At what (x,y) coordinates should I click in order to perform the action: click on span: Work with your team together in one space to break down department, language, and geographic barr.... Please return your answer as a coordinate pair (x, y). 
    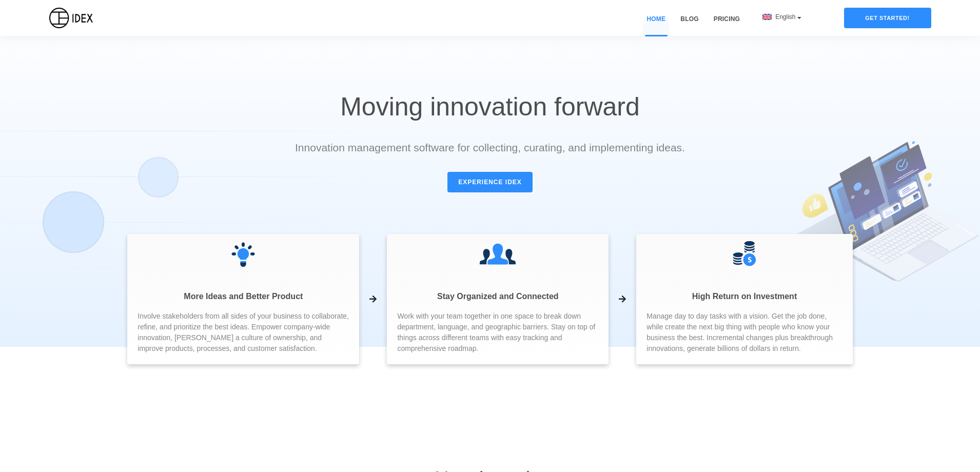
    Looking at the image, I should click on (498, 332).